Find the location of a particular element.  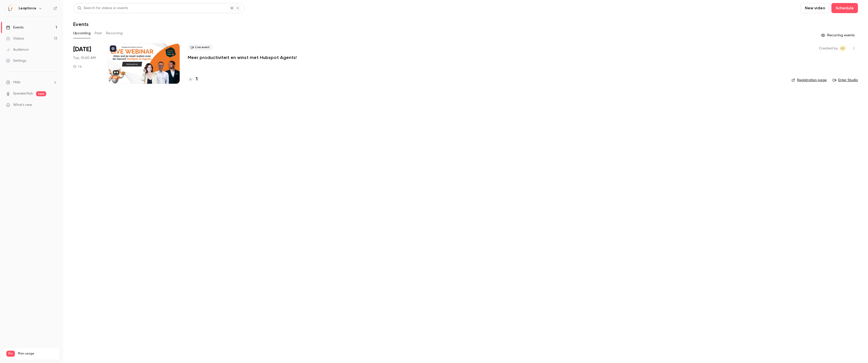

a: SpeakerHub is located at coordinates (23, 94).